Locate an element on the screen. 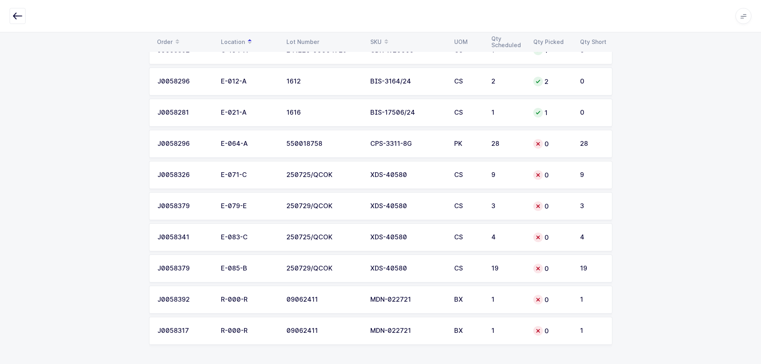 The image size is (761, 364). div: J0058317 is located at coordinates (184, 331).